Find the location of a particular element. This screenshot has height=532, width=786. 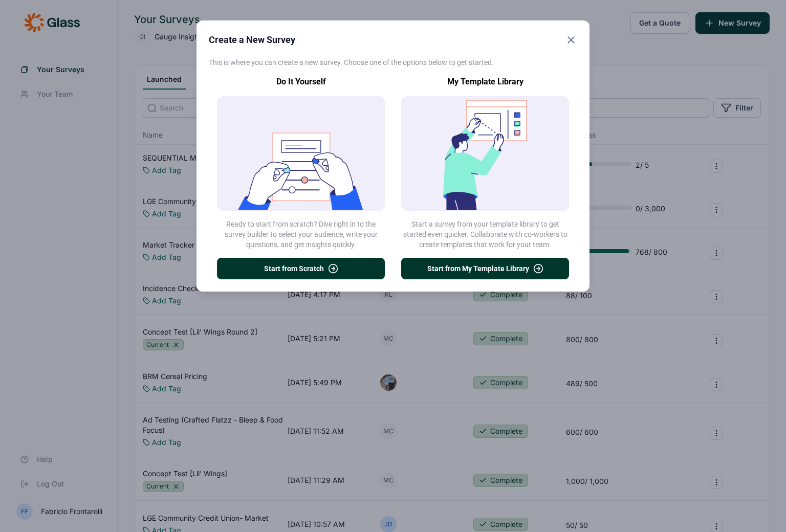

button: Close is located at coordinates (571, 40).